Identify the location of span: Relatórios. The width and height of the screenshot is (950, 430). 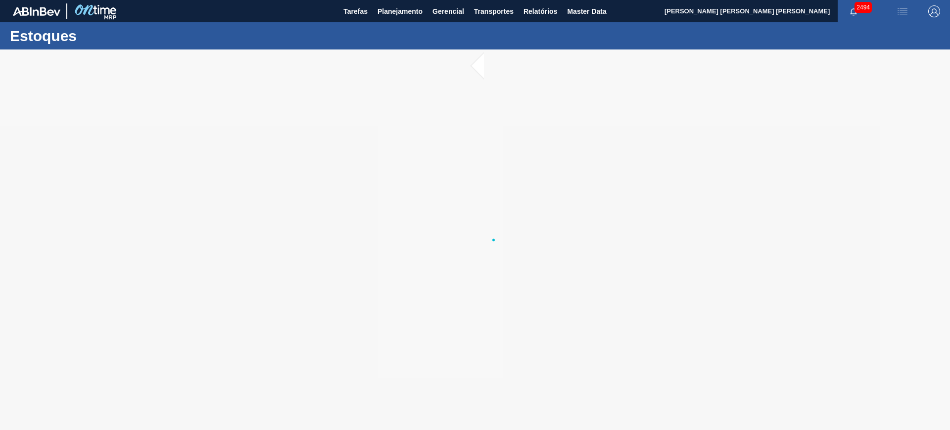
(540, 11).